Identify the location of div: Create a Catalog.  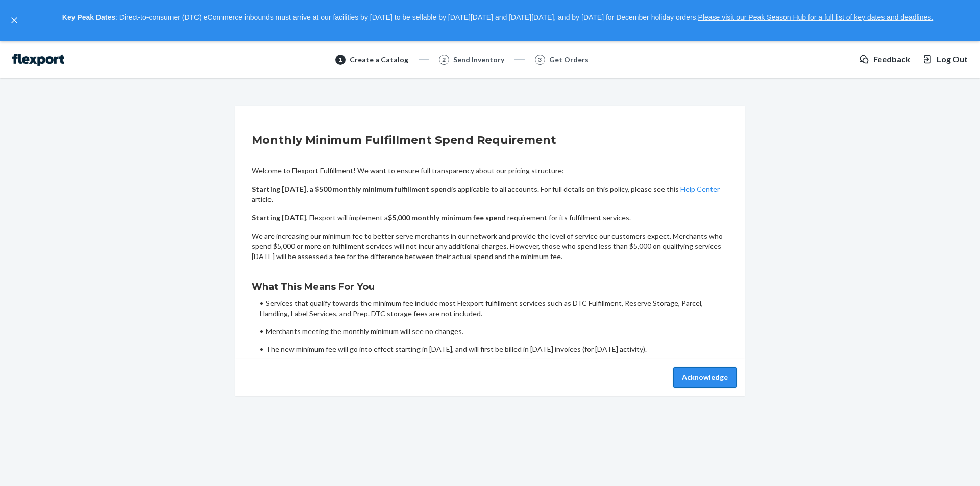
(379, 59).